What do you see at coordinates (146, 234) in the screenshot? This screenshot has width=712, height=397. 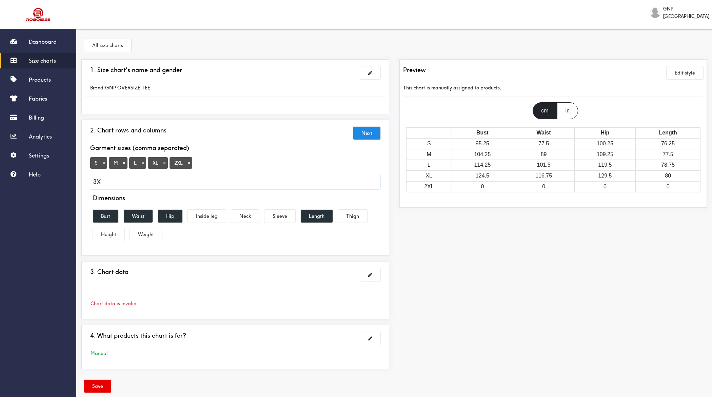 I see `button: Weight` at bounding box center [146, 234].